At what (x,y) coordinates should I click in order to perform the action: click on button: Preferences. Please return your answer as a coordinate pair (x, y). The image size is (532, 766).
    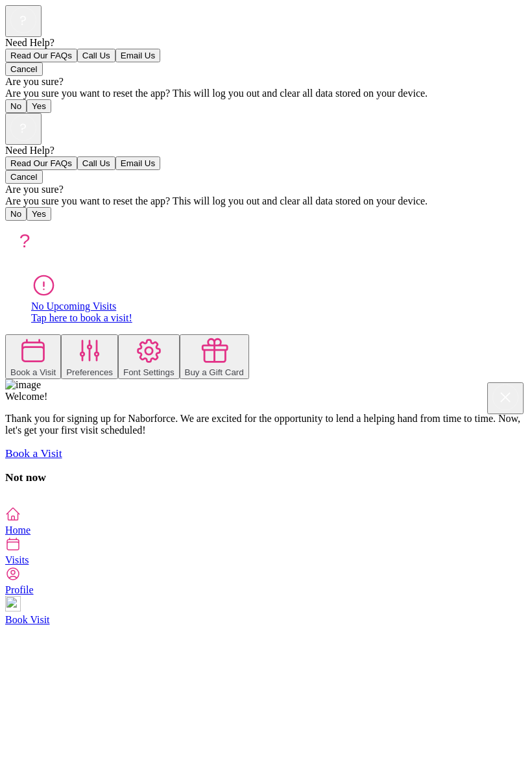
    Looking at the image, I should click on (90, 357).